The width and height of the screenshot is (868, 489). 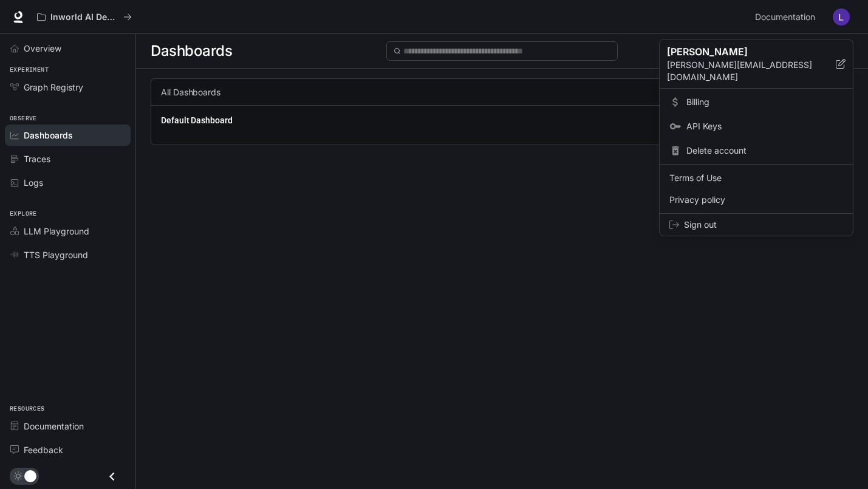 What do you see at coordinates (765, 102) in the screenshot?
I see `span: Billing` at bounding box center [765, 102].